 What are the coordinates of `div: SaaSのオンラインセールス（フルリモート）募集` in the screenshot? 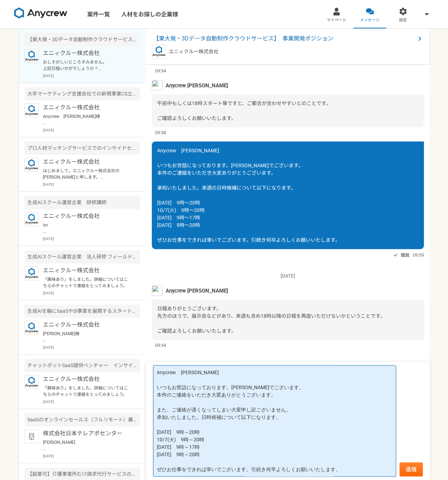 It's located at (83, 420).